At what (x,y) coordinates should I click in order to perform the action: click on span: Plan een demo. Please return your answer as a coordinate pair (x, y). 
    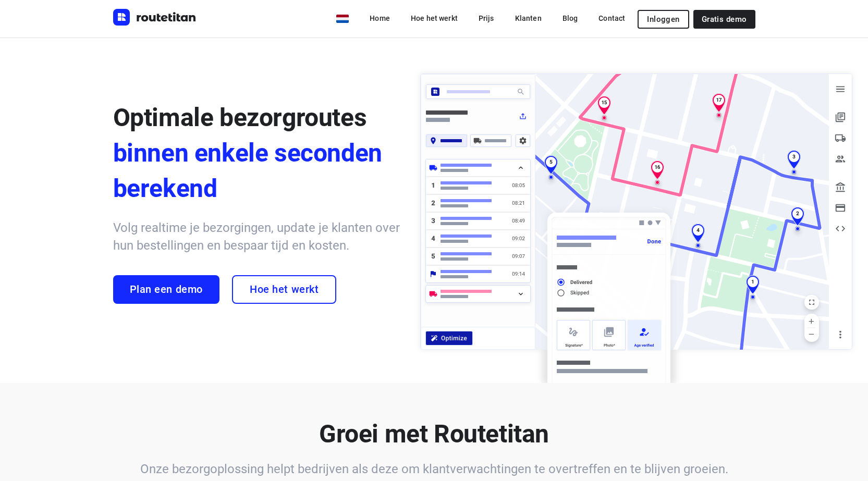
    Looking at the image, I should click on (166, 289).